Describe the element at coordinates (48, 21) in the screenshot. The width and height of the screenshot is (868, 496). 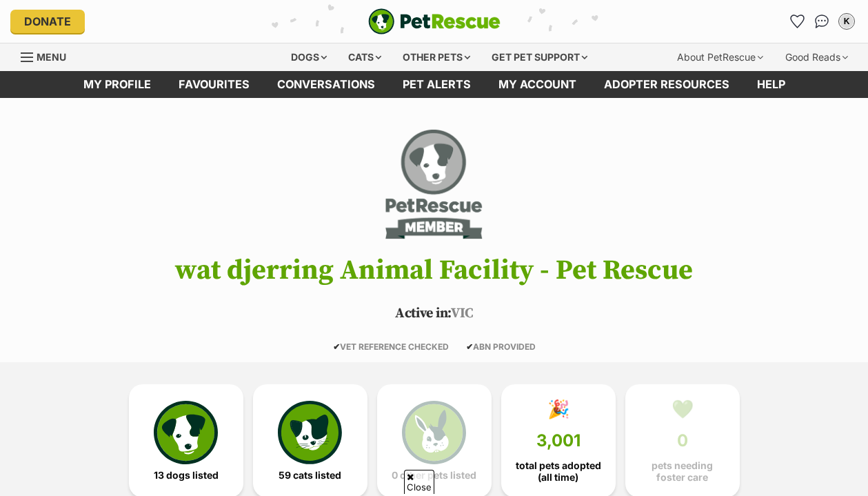
I see `a: Donate` at that location.